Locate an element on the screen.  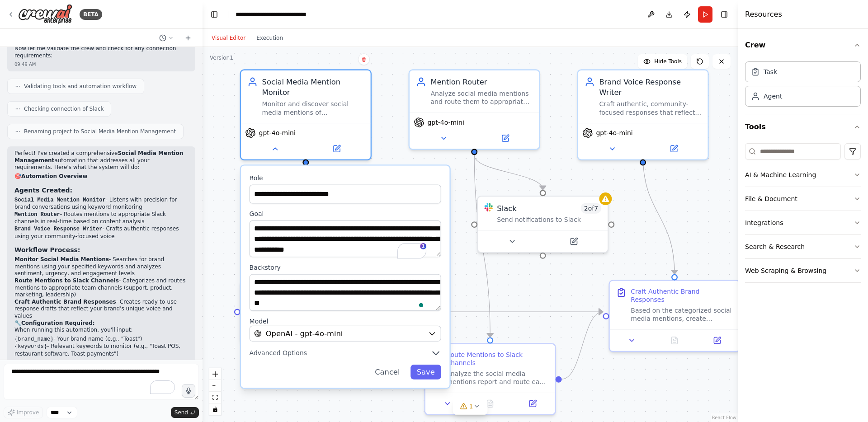
div: Crew is located at coordinates (803, 86).